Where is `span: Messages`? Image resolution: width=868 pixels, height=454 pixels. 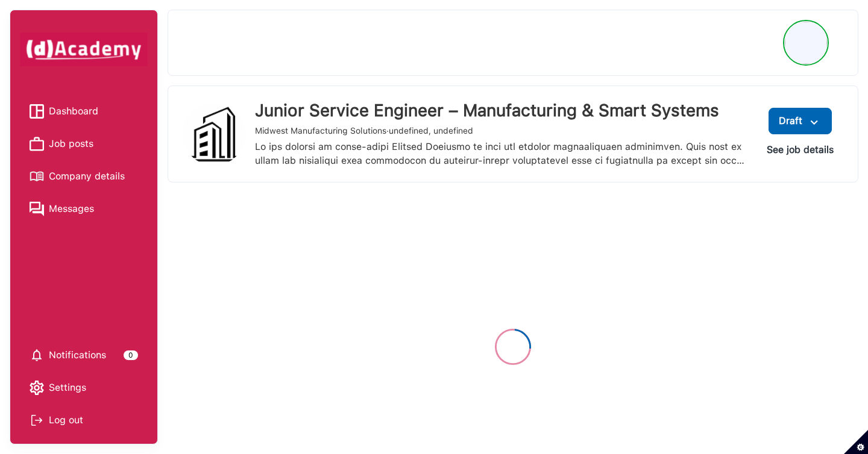 span: Messages is located at coordinates (71, 209).